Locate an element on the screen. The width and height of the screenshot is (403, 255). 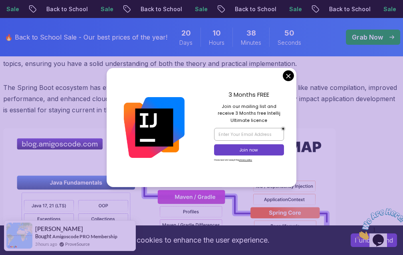
span: 1 is located at coordinates (5, 6).